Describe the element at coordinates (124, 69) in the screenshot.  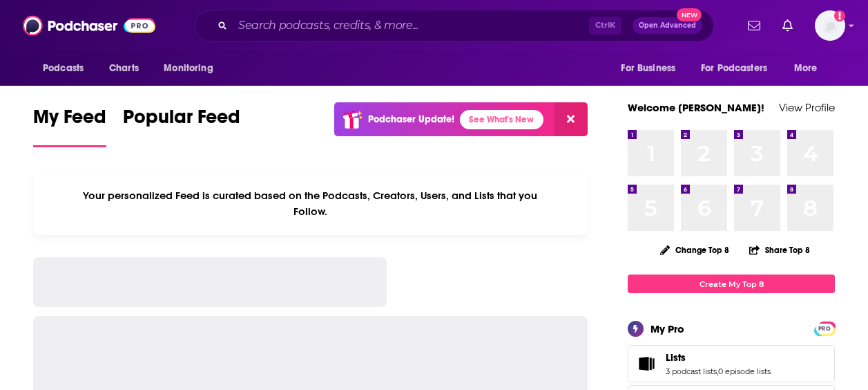
I see `span: Charts` at that location.